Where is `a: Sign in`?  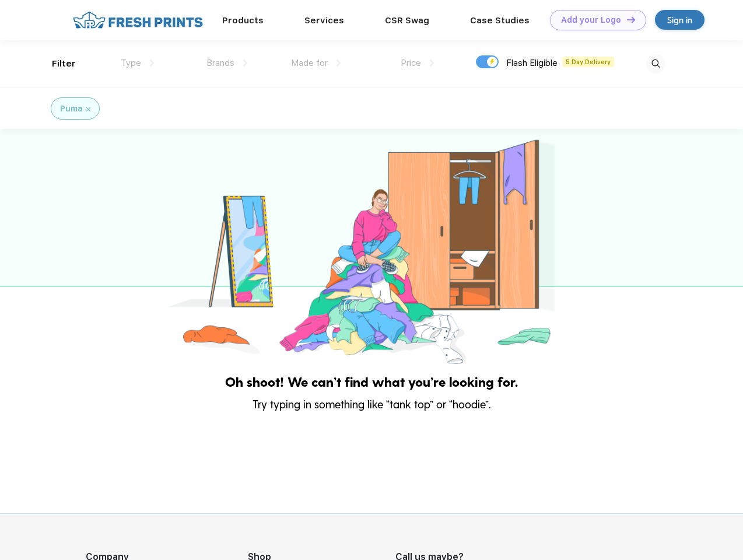 a: Sign in is located at coordinates (680, 20).